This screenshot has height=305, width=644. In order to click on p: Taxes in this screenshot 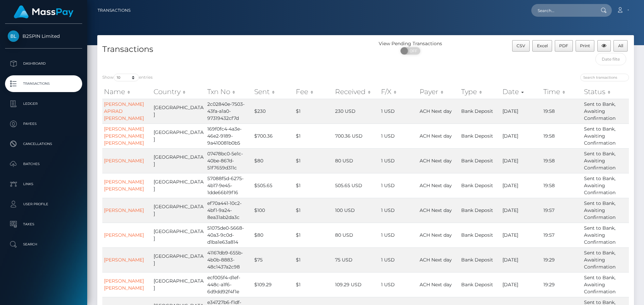, I will do `click(44, 224)`.